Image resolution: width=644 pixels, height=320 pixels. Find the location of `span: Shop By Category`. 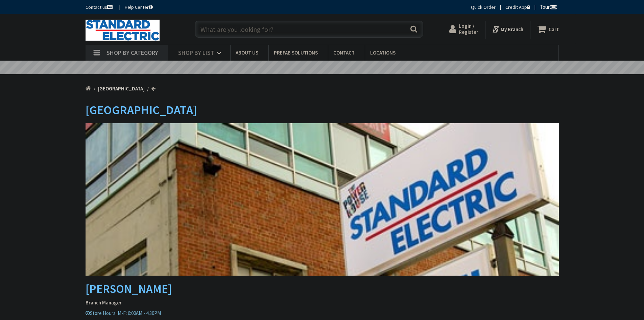

span: Shop By Category is located at coordinates (132, 53).